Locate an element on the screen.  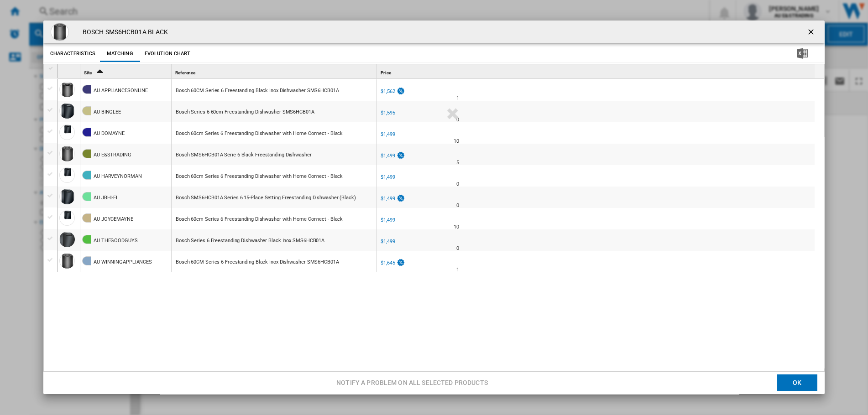
div: https://www.joycemayne.com.au/bosch-60cm-series-6-freestanding-dishwasher-with-home-connect-black... is located at coordinates (274, 219).